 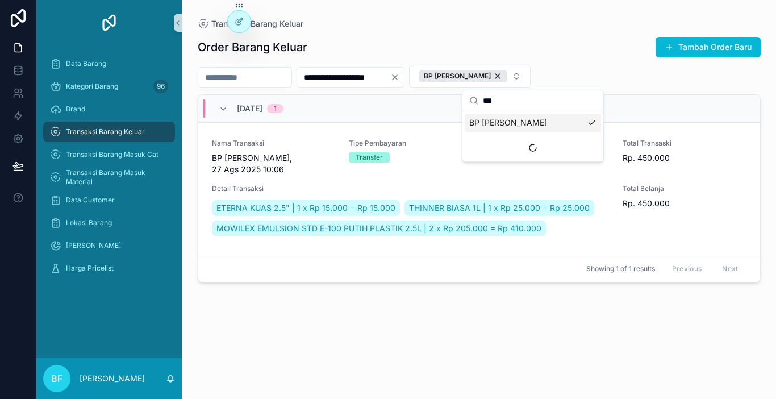 What do you see at coordinates (109, 268) in the screenshot?
I see `a: Harga Pricelist` at bounding box center [109, 268].